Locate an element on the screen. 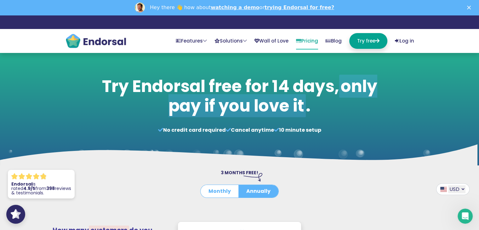 The height and width of the screenshot is (230, 479). a: Click here to claim your free trial and start collecting reviews in less than 10 minutes → is located at coordinates (53, 133).